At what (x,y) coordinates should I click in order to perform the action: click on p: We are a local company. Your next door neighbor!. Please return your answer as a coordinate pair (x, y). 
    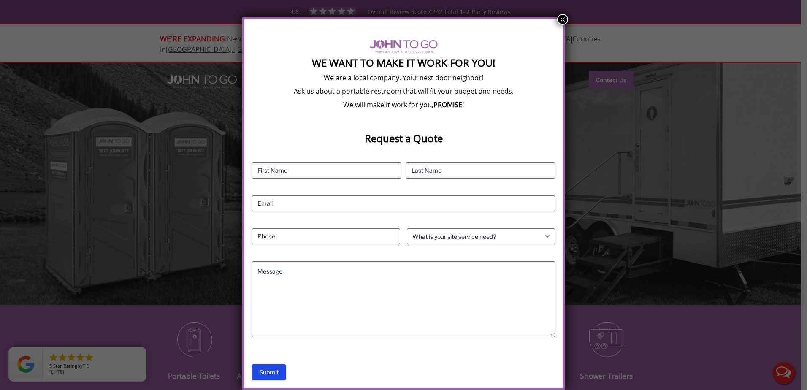
    Looking at the image, I should click on (403, 78).